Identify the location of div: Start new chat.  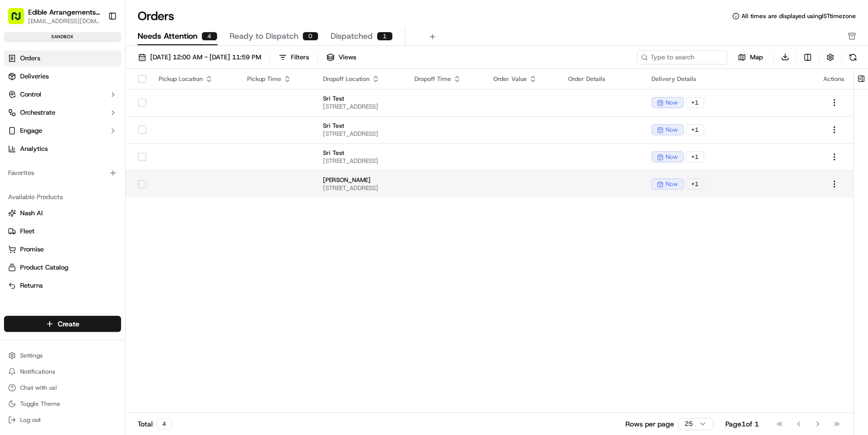
(99, 101).